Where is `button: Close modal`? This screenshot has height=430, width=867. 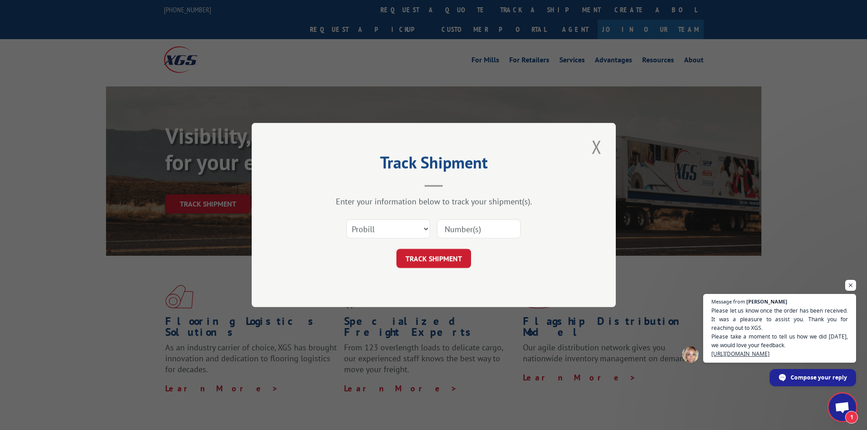 button: Close modal is located at coordinates (596, 146).